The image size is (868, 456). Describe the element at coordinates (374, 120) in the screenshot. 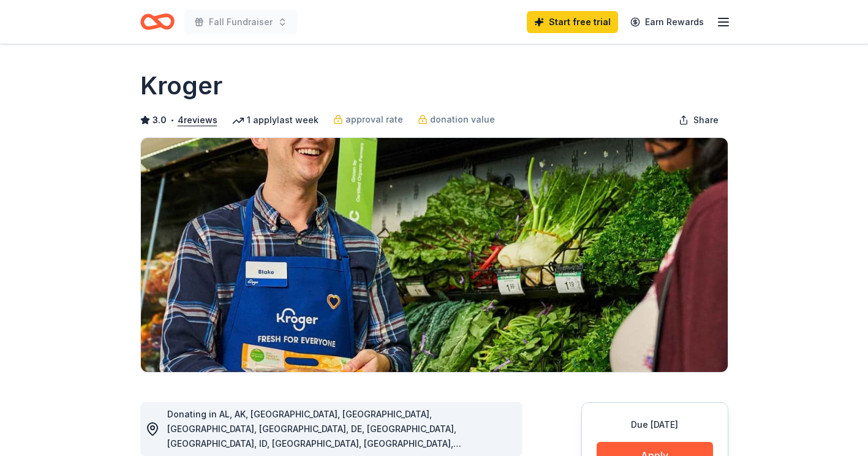

I see `span: approval rate` at that location.